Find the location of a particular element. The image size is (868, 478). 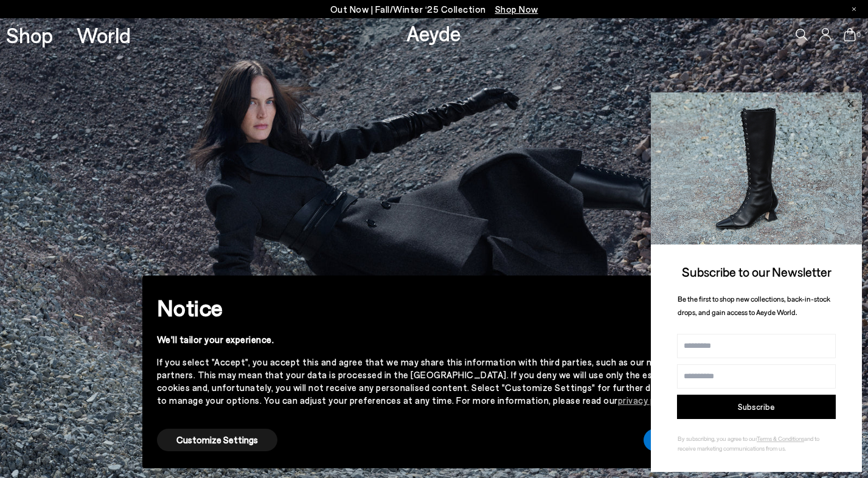

button: Customize Settings is located at coordinates (217, 440).